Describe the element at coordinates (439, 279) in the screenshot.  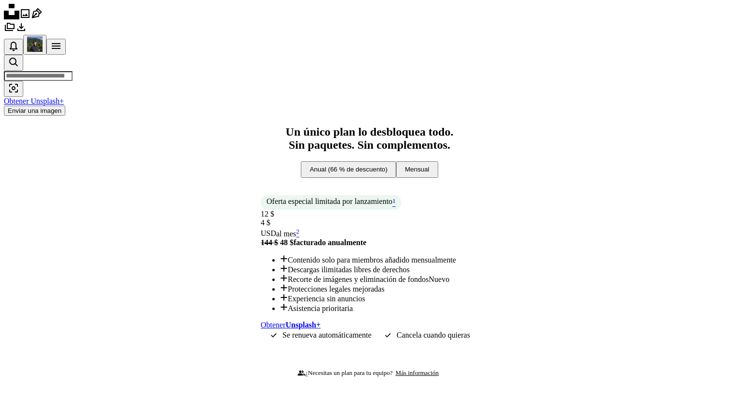
I see `span: Nuevo` at that location.